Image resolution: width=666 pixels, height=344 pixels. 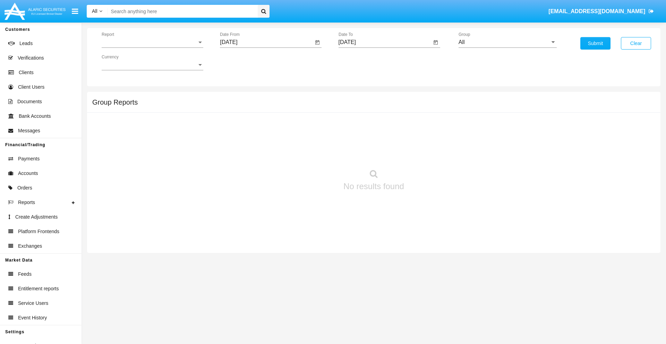 I want to click on span: Event History, so click(x=32, y=318).